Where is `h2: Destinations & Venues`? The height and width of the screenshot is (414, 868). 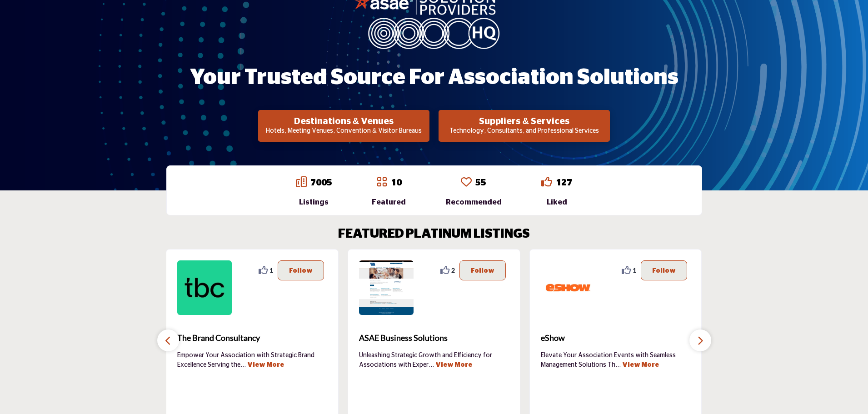
h2: Destinations & Venues is located at coordinates (344, 121).